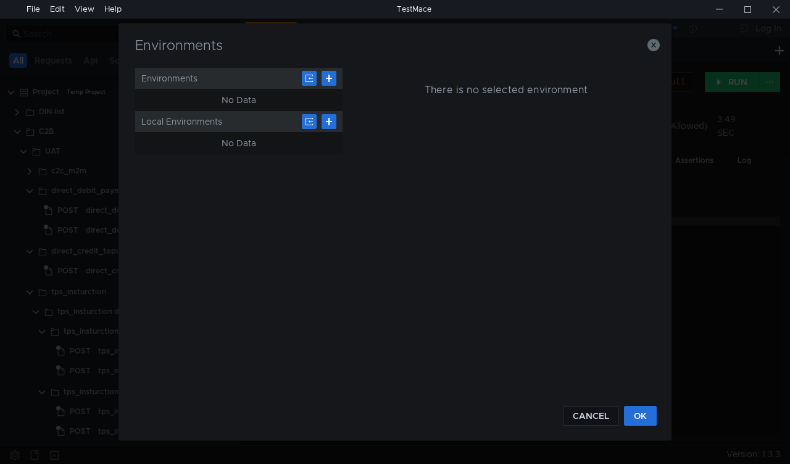 This screenshot has width=790, height=464. What do you see at coordinates (239, 78) in the screenshot?
I see `div: Environments` at bounding box center [239, 78].